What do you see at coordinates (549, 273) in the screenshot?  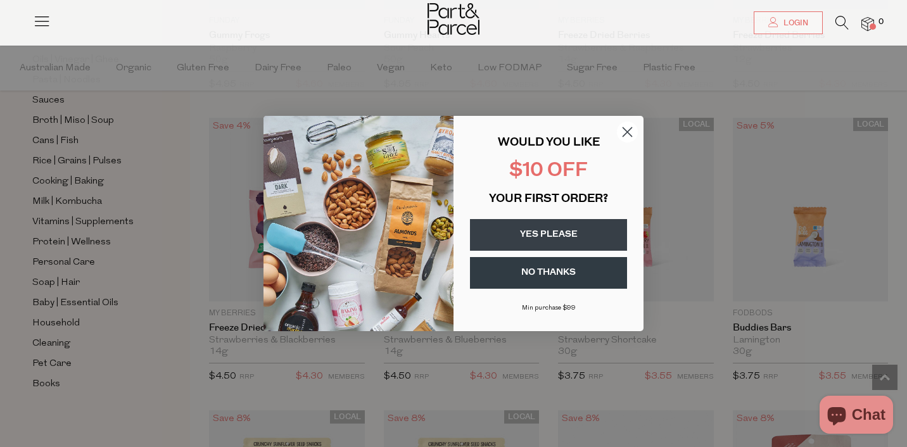 I see `button: NO THANKS` at bounding box center [549, 273].